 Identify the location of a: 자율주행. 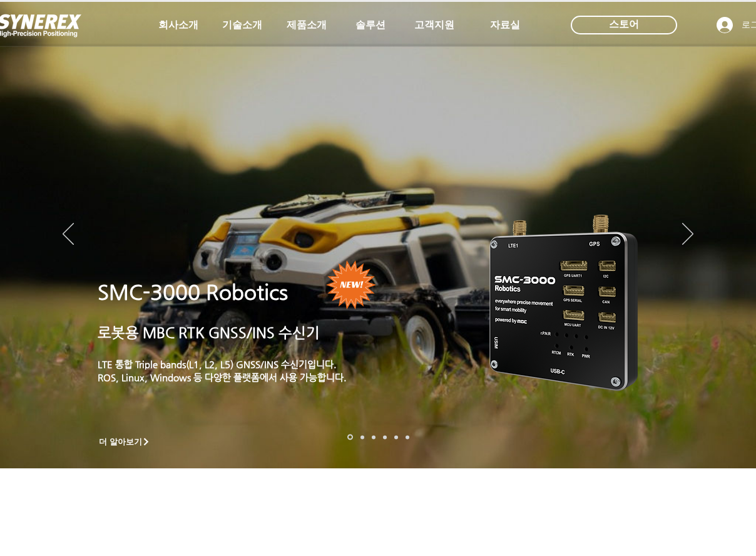
(385, 438).